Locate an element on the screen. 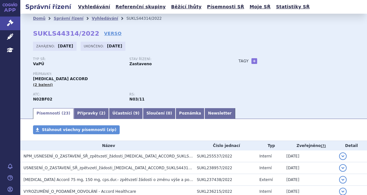 This screenshot has width=367, height=195. span: Externí is located at coordinates (266, 179).